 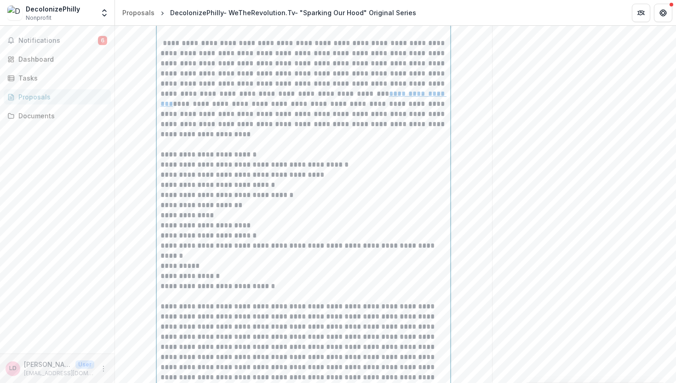 I want to click on button: Notifications6, so click(x=57, y=40).